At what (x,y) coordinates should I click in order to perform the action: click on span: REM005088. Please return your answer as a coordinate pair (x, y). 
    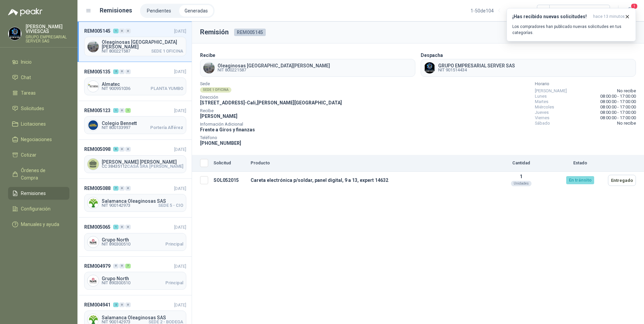
    Looking at the image, I should click on (97, 188).